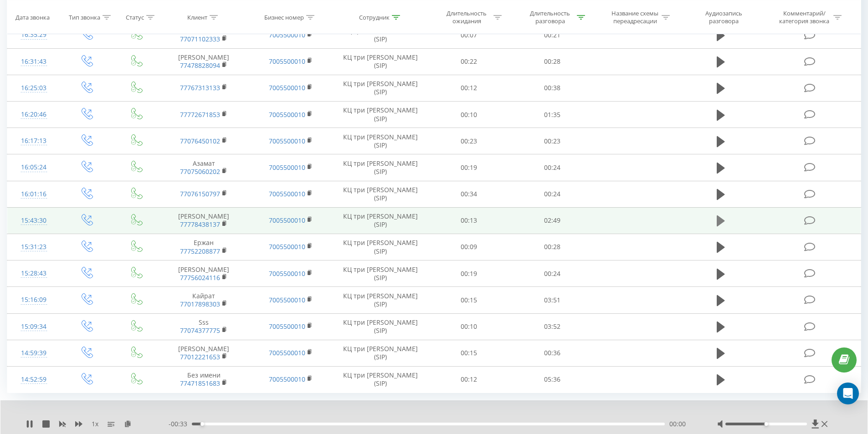  I want to click on td: Кайрат, so click(204, 300).